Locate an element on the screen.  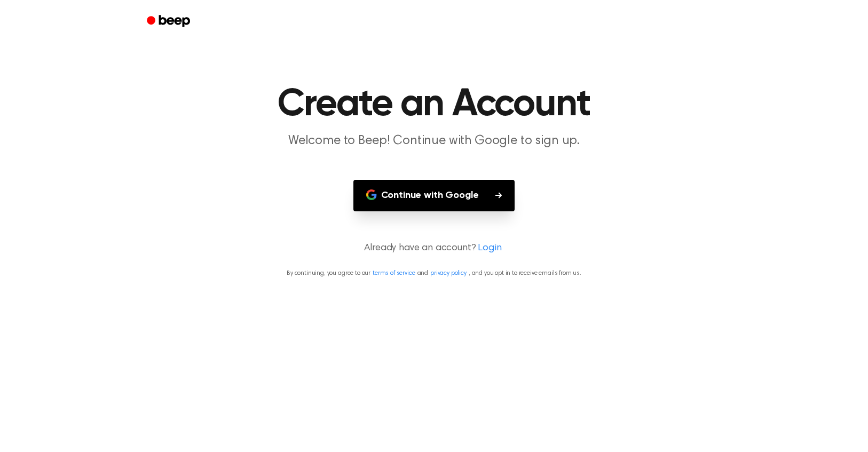
a: Login is located at coordinates (489, 248).